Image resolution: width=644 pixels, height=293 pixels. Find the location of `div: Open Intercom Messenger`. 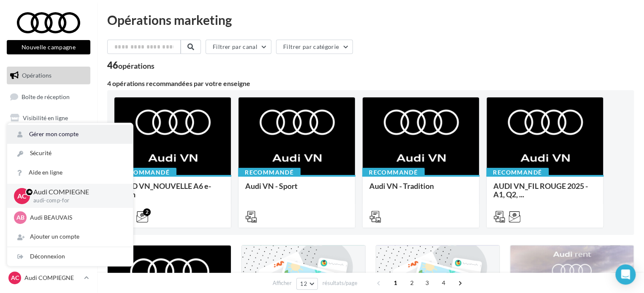

div: Open Intercom Messenger is located at coordinates (625, 274).